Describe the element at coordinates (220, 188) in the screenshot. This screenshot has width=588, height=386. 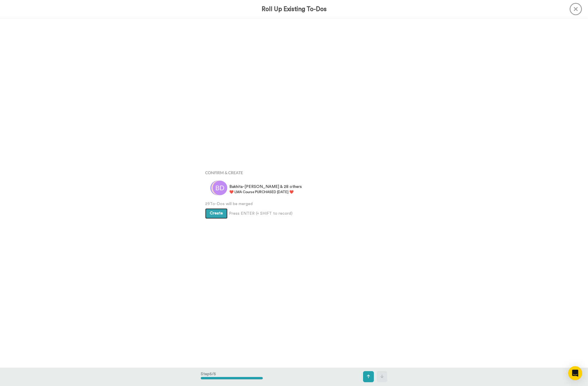
I see `img: bd.png` at that location.